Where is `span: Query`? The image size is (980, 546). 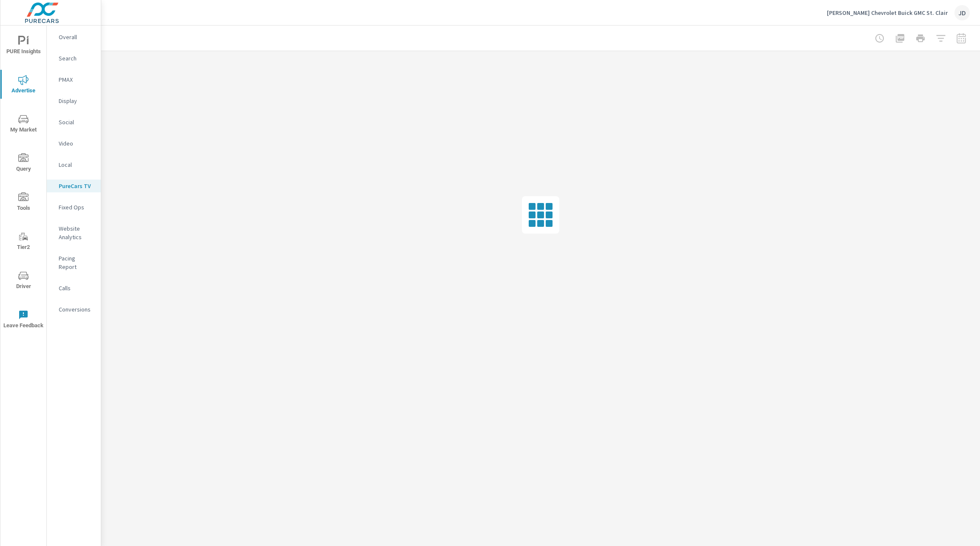
span: Query is located at coordinates (23, 164).